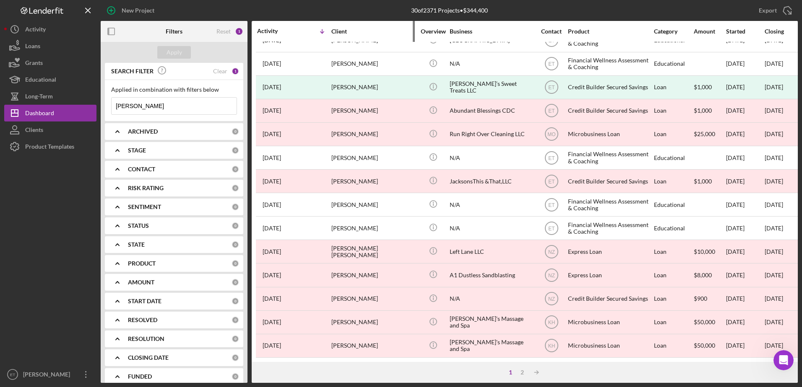 The image size is (802, 387). I want to click on b: START DATE, so click(145, 301).